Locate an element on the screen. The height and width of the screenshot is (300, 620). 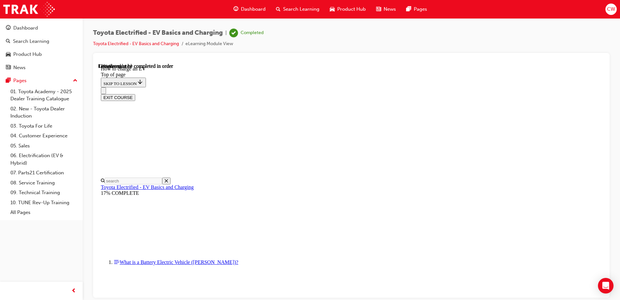
a: 10. TUNE Rev-Up Training is located at coordinates (44, 202).